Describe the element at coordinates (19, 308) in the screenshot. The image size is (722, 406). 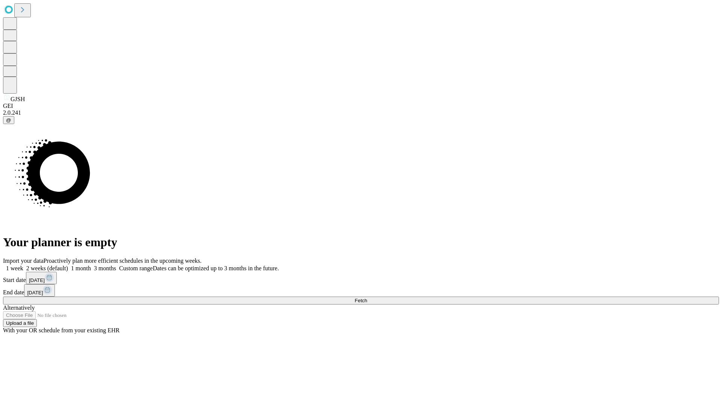
I see `span: Alternatively` at that location.